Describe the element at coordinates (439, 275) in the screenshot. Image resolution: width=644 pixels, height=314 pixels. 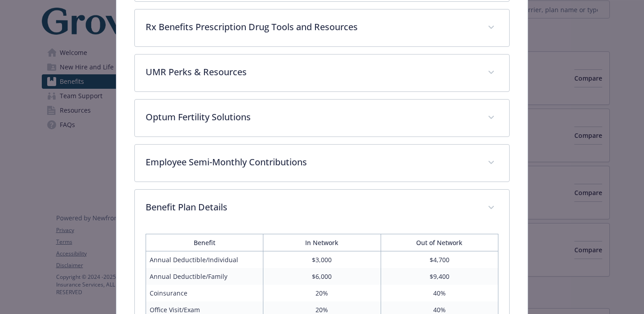
I see `td: $9,400` at that location.